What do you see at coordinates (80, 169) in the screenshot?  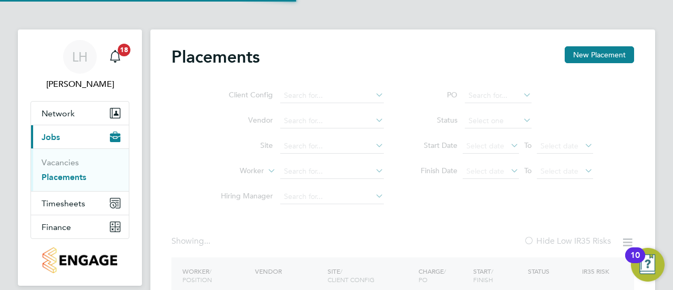 I see `div: Jobs` at bounding box center [80, 169].